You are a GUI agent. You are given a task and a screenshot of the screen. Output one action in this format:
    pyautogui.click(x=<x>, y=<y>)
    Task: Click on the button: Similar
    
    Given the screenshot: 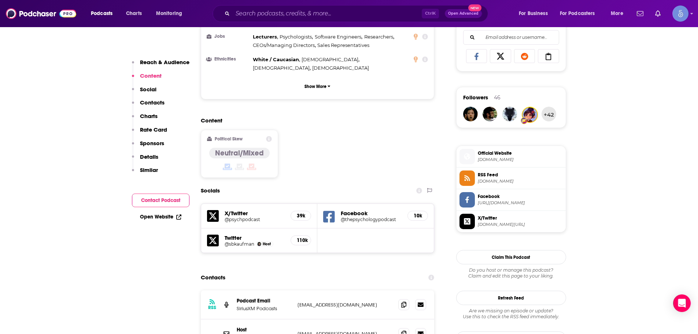 What is the action you would take?
    pyautogui.click(x=145, y=173)
    